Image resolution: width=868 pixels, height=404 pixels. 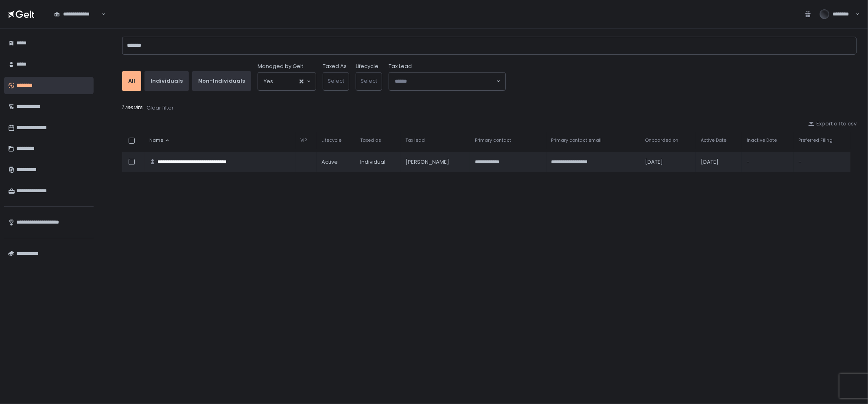 What do you see at coordinates (160, 108) in the screenshot?
I see `button: Clear filter` at bounding box center [160, 108].